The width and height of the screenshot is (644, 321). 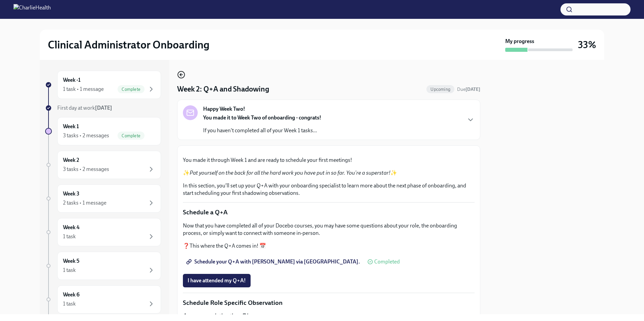 What do you see at coordinates (103, 131) in the screenshot?
I see `a: Week 13 tasks • 2 messagesComplete` at bounding box center [103, 131].